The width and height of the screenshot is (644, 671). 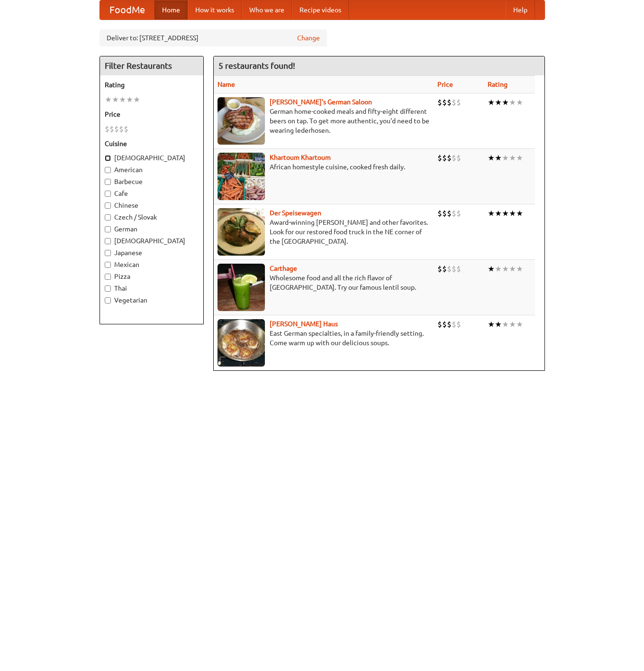 What do you see at coordinates (215, 10) in the screenshot?
I see `a: How it works` at bounding box center [215, 10].